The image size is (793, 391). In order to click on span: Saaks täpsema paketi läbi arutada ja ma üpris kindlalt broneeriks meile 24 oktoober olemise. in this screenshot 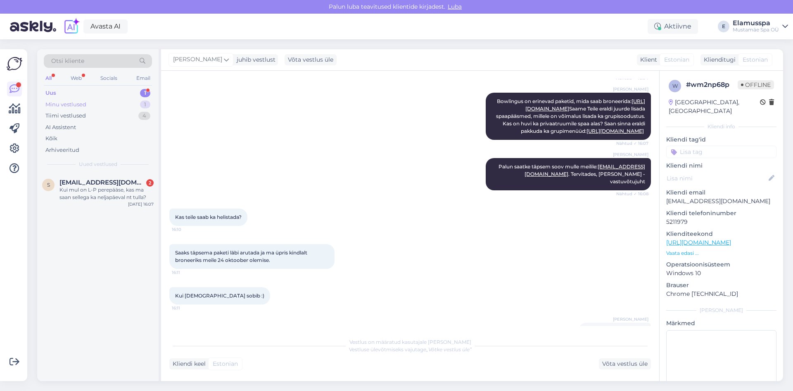, I will do `click(242, 256)`.